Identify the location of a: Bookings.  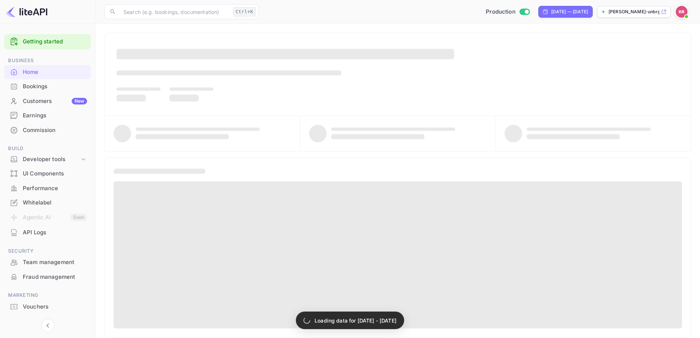
(47, 86).